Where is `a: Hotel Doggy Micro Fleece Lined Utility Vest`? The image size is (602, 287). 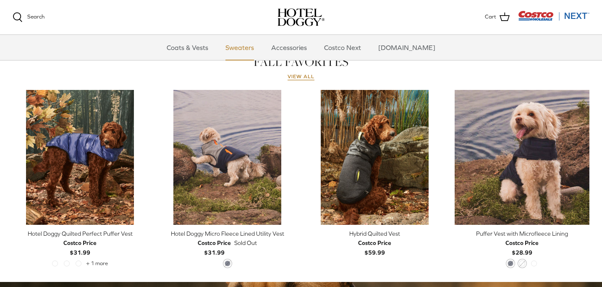 a: Hotel Doggy Micro Fleece Lined Utility Vest is located at coordinates (227, 157).